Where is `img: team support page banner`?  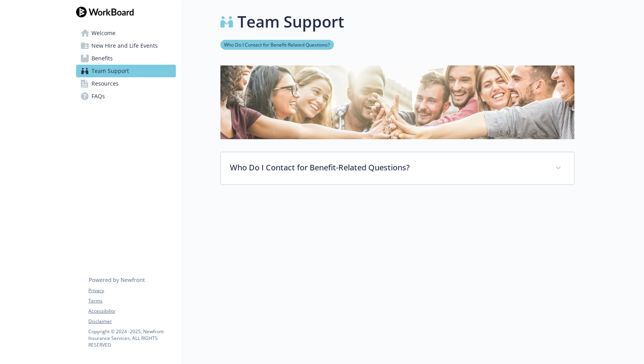 img: team support page banner is located at coordinates (398, 102).